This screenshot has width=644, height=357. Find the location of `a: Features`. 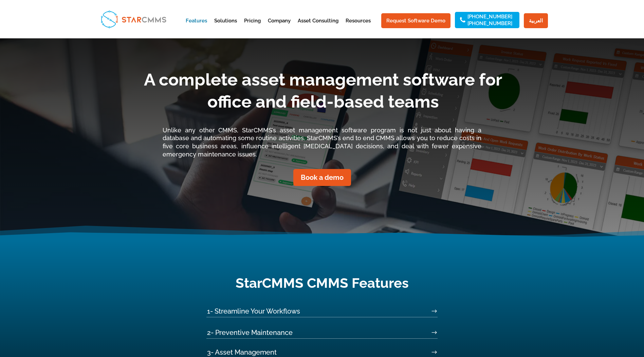

a: Features is located at coordinates (196, 27).